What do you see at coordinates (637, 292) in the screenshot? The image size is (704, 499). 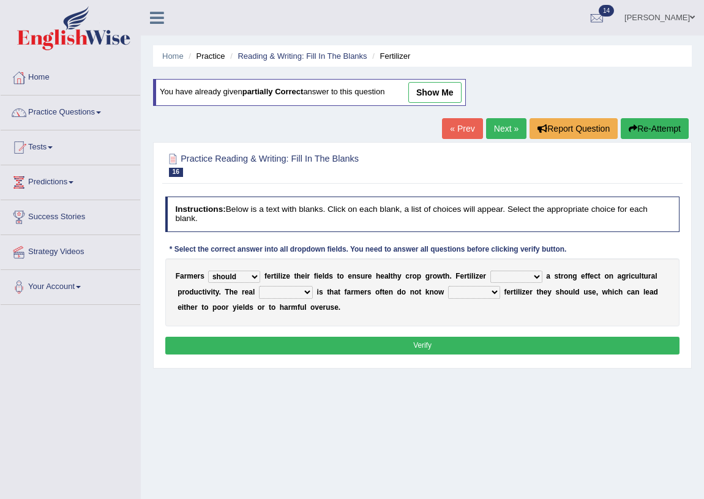 I see `b: n` at bounding box center [637, 292].